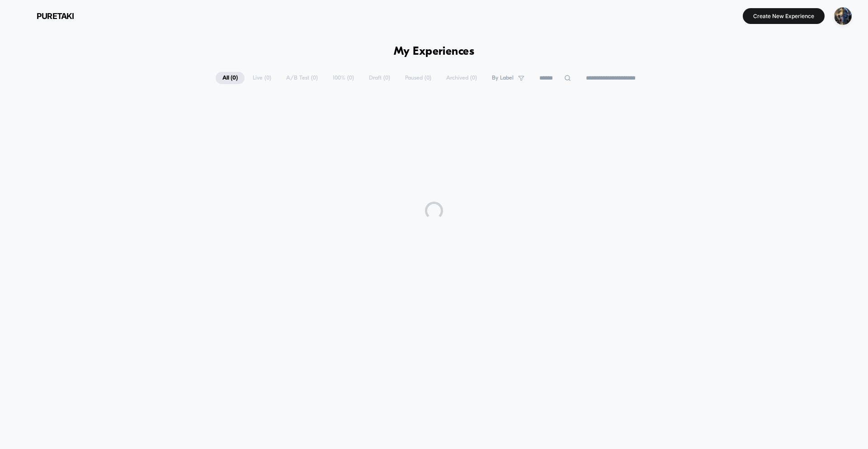 The image size is (868, 449). Describe the element at coordinates (843, 16) in the screenshot. I see `button: ppic` at that location.